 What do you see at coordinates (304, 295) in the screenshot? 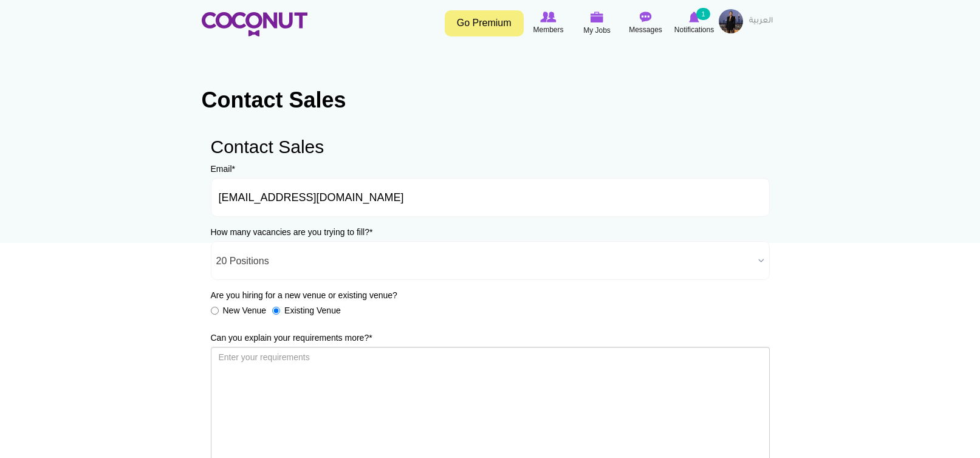
I see `label: Are you hiring for a new venue or existing venue?` at bounding box center [304, 295].